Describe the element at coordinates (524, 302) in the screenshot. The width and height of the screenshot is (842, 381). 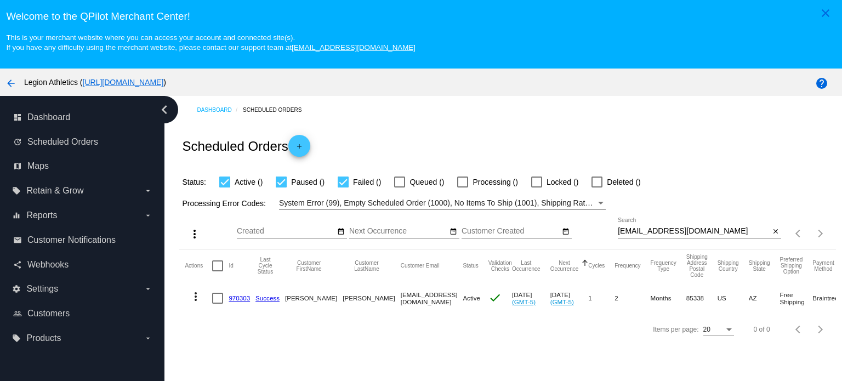
I see `a: (GMT-5)` at that location.